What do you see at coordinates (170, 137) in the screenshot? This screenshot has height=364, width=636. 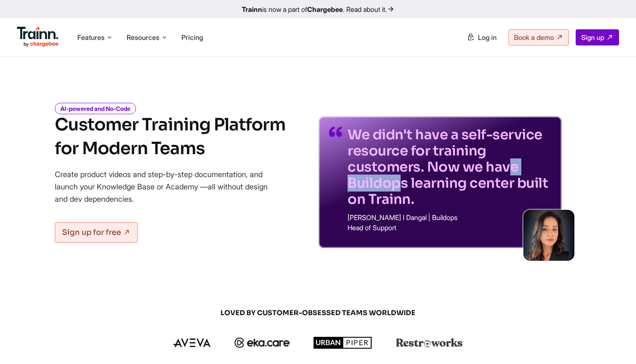 I see `h1: Customer Training Platform for Modern Teams` at bounding box center [170, 137].